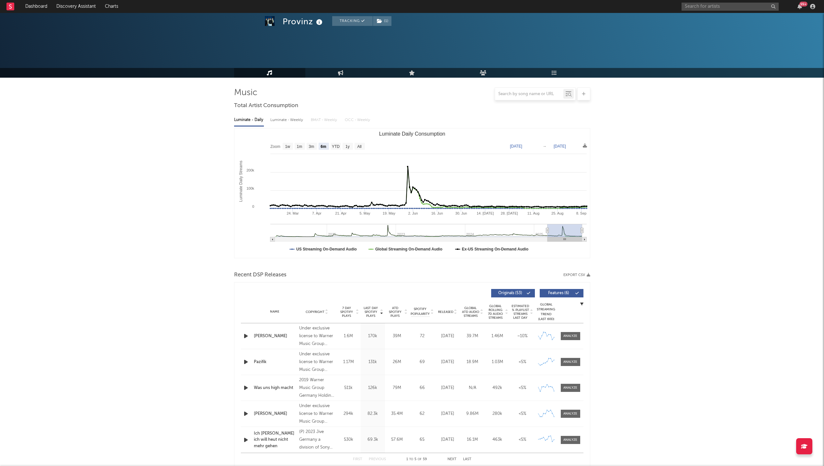 Image resolution: width=824 pixels, height=466 pixels. I want to click on div: Provinz, so click(304, 21).